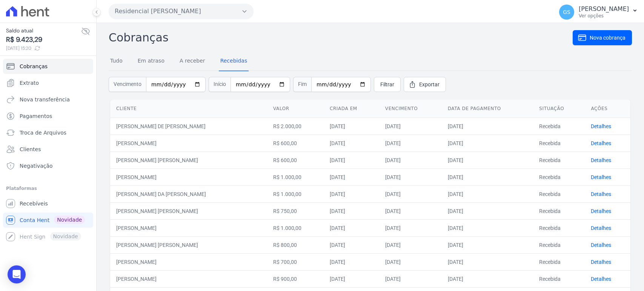 The height and width of the screenshot is (291, 644). I want to click on span: GS, so click(566, 12).